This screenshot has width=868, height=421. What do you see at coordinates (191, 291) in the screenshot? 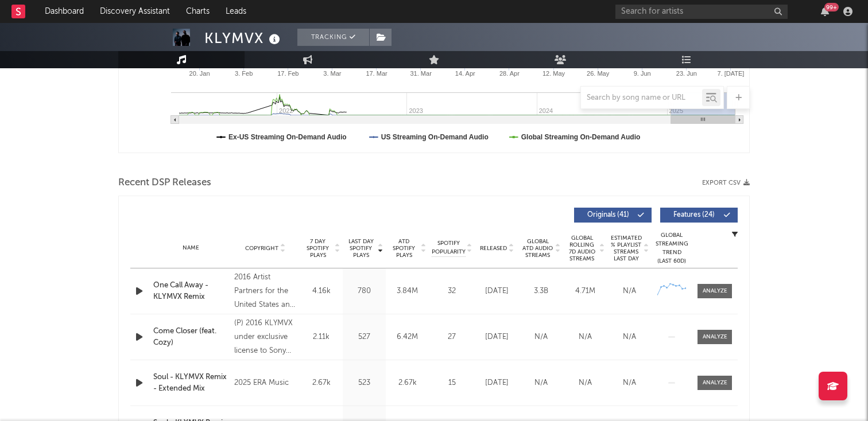
I see `a: One Call Away - KLYMVX Remix` at bounding box center [191, 291].